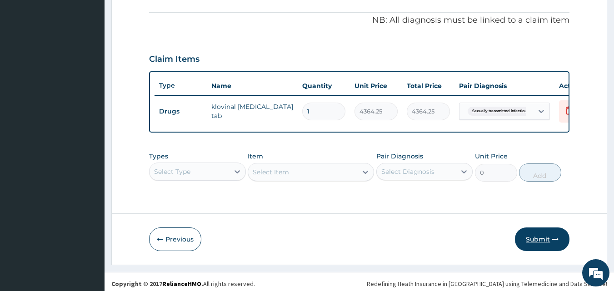 This screenshot has height=291, width=614. I want to click on label: Pair Diagnosis, so click(400, 156).